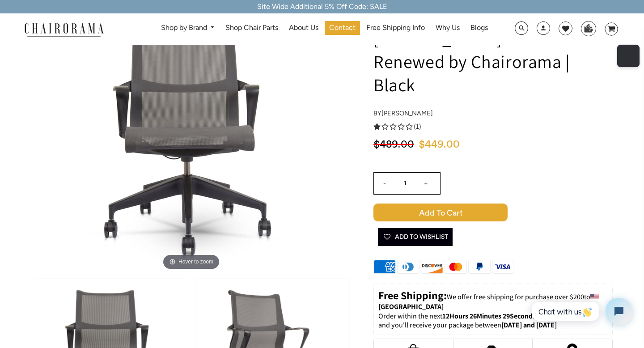 The height and width of the screenshot is (348, 644). I want to click on span: (1), so click(417, 127).